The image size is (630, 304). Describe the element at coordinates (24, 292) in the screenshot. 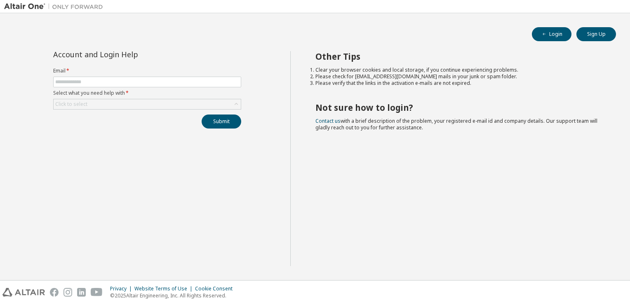

I see `img: altair_logo.svg` at that location.